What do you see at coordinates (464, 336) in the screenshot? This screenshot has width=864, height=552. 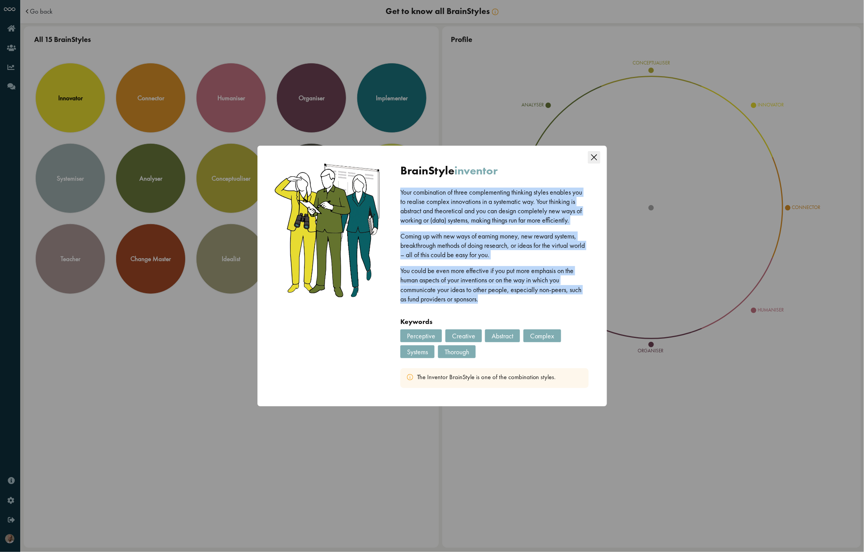 I see `div: Creative` at bounding box center [464, 336].